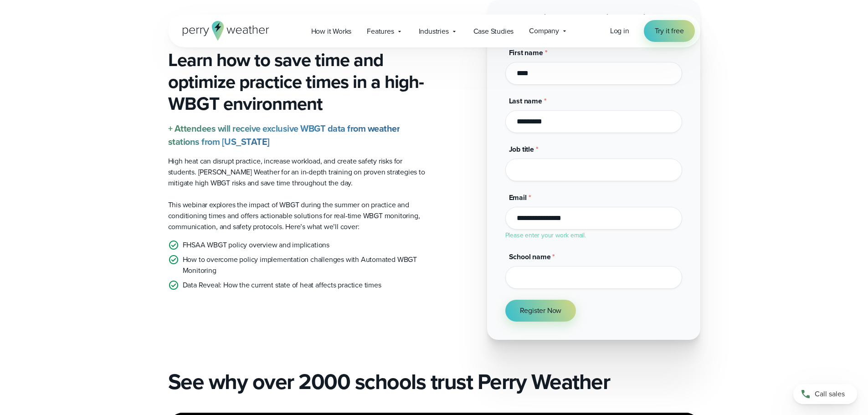 The width and height of the screenshot is (868, 415). What do you see at coordinates (525, 100) in the screenshot?
I see `span: Last name` at bounding box center [525, 100].